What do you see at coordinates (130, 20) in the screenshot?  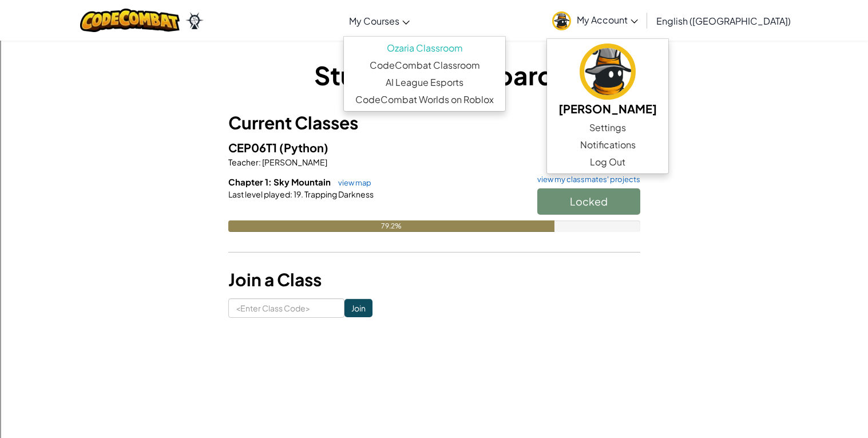 I see `a: CodeCombat logo` at bounding box center [130, 20].